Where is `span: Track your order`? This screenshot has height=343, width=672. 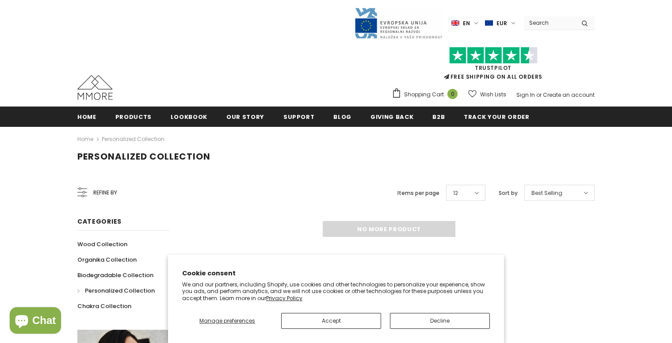 span: Track your order is located at coordinates (497, 117).